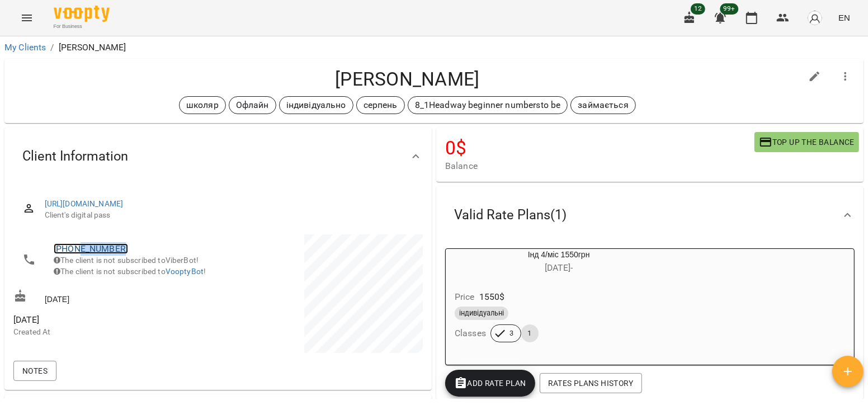 This screenshot has height=405, width=868. What do you see at coordinates (218, 157) in the screenshot?
I see `div: Client Information` at bounding box center [218, 157].